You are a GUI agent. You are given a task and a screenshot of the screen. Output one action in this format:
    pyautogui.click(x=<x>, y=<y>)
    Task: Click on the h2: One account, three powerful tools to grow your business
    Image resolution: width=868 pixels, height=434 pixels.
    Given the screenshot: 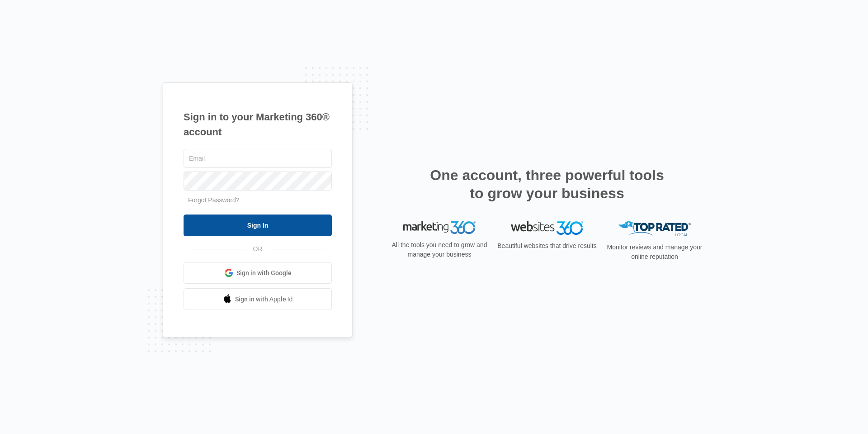 What is the action you would take?
    pyautogui.click(x=547, y=184)
    